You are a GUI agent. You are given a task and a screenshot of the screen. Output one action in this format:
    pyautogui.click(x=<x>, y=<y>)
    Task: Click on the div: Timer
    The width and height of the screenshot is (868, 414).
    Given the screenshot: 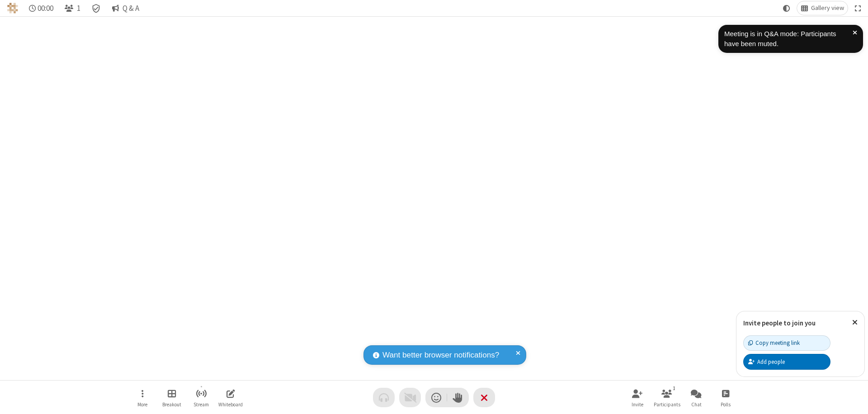 What is the action you would take?
    pyautogui.click(x=41, y=8)
    